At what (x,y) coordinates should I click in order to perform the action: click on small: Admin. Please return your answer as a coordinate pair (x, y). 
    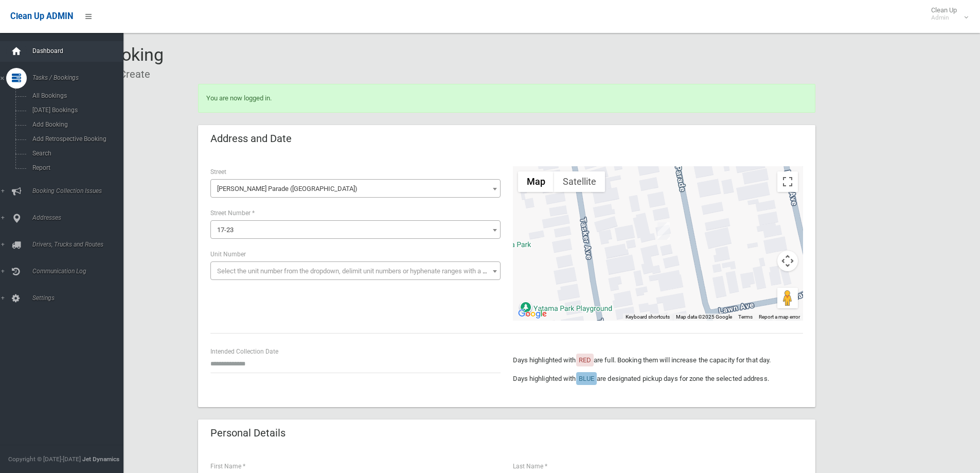
    Looking at the image, I should click on (944, 17).